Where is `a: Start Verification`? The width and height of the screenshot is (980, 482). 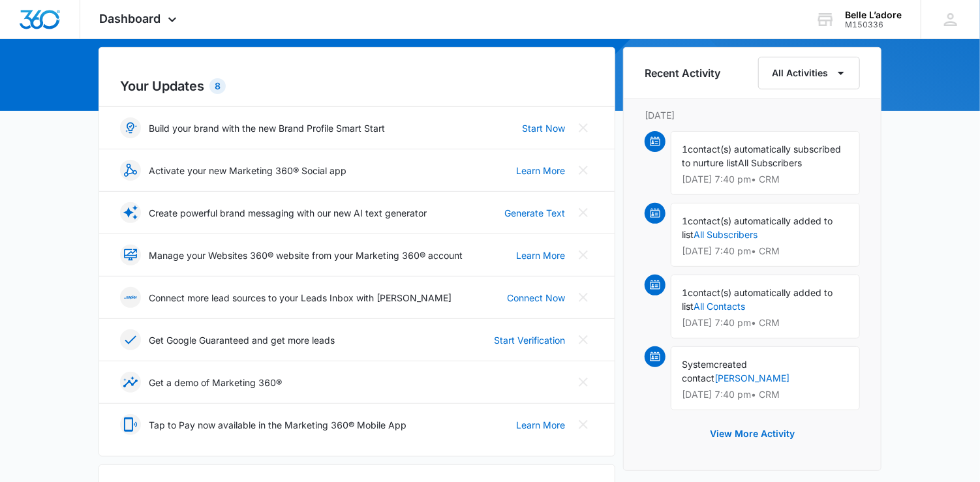
a: Start Verification is located at coordinates (529, 340).